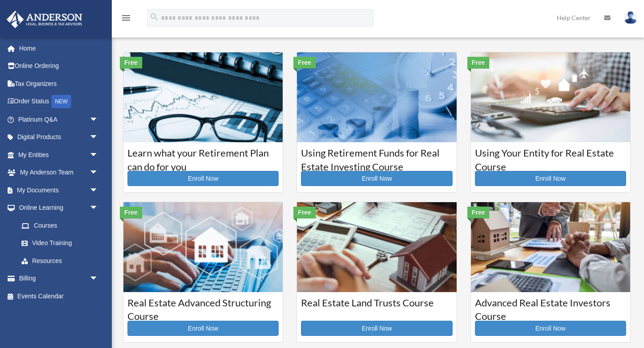 The height and width of the screenshot is (348, 644). What do you see at coordinates (377, 157) in the screenshot?
I see `h3: Using Retirement Funds for Real Estate Investing Course` at bounding box center [377, 157].